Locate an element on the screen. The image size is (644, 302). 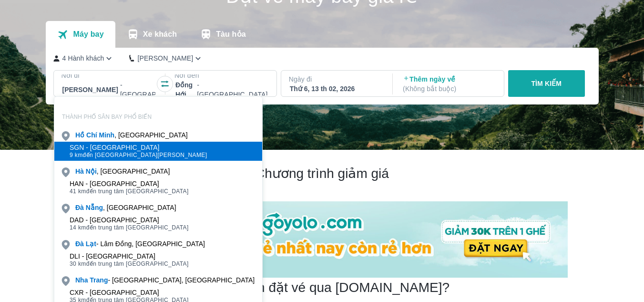
span: 14 km is located at coordinates (77, 227).